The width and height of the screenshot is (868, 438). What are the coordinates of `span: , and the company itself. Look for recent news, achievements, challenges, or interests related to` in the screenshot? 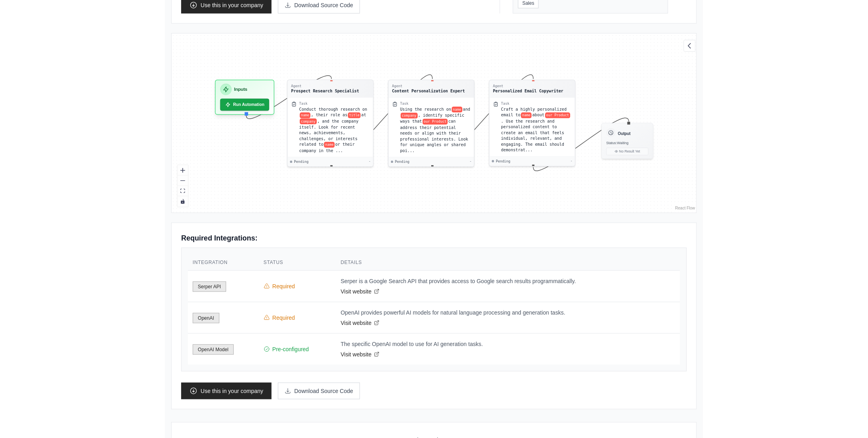 It's located at (329, 133).